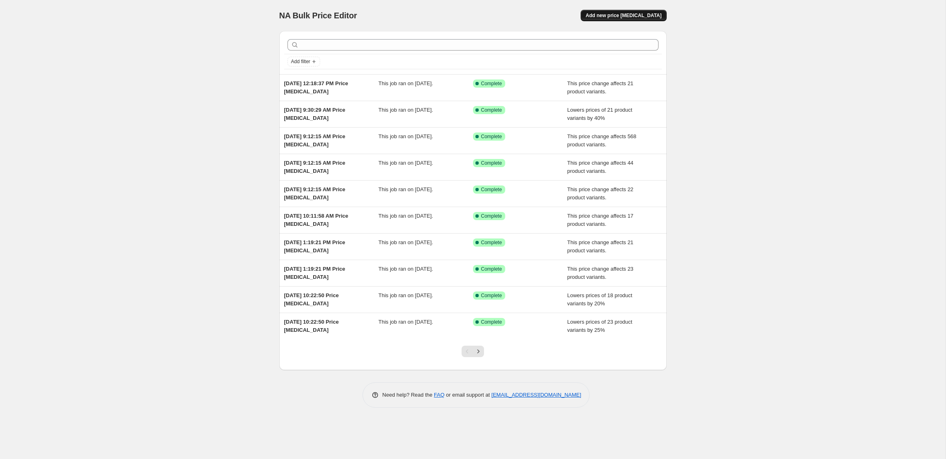 The height and width of the screenshot is (459, 946). I want to click on span: This price change affects 22 product variants., so click(600, 193).